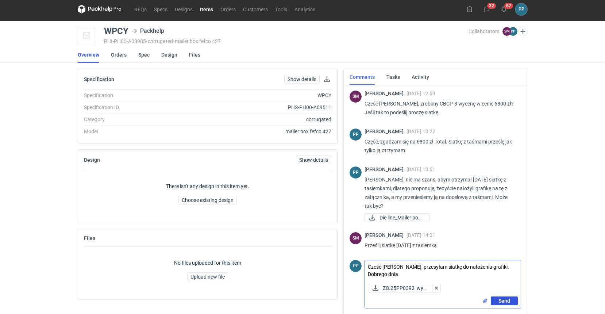 This screenshot has height=314, width=605. I want to click on button: 22, so click(487, 9).